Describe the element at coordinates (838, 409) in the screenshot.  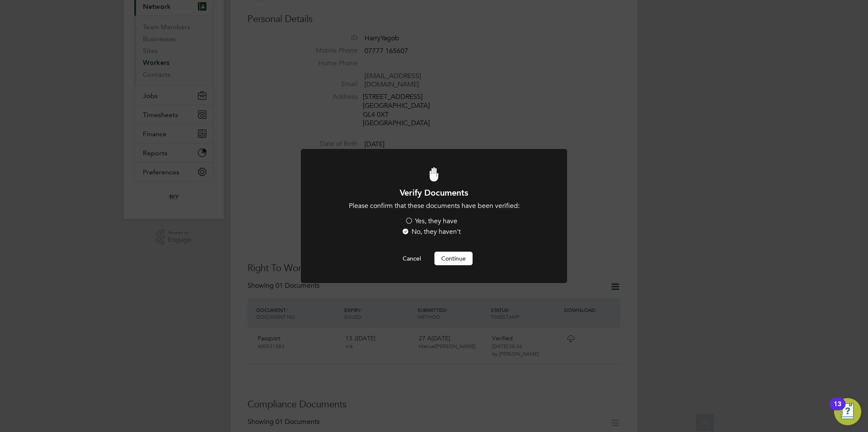
I see `div: 13` at that location.